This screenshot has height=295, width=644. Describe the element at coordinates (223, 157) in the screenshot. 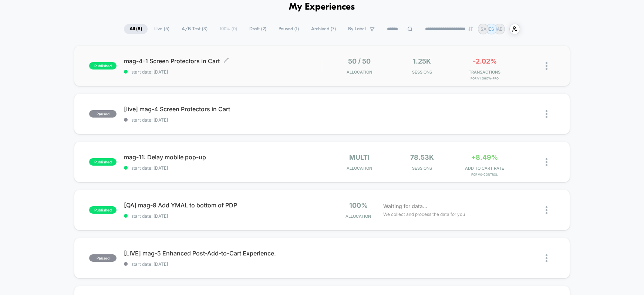

I see `span: mag-11: Delay mobile pop-up` at that location.